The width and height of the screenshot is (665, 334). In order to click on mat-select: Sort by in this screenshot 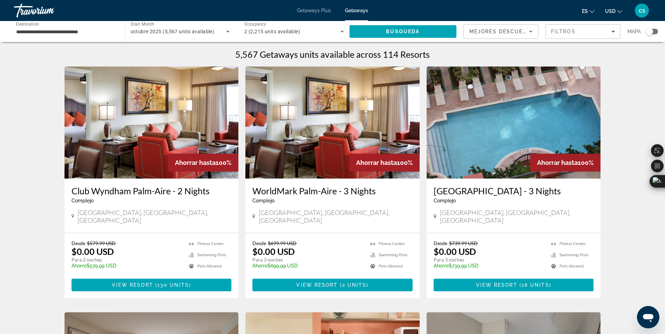, I will do `click(501, 32)`.